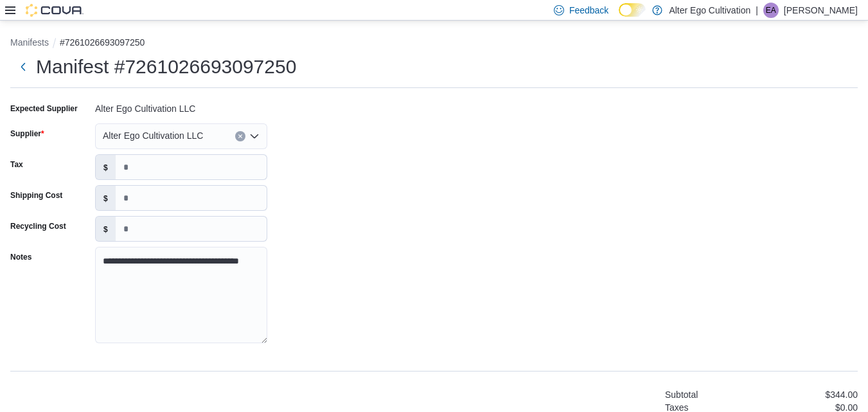 The image size is (868, 412). Describe the element at coordinates (166, 67) in the screenshot. I see `h1: Manifest #7261026693097250` at that location.